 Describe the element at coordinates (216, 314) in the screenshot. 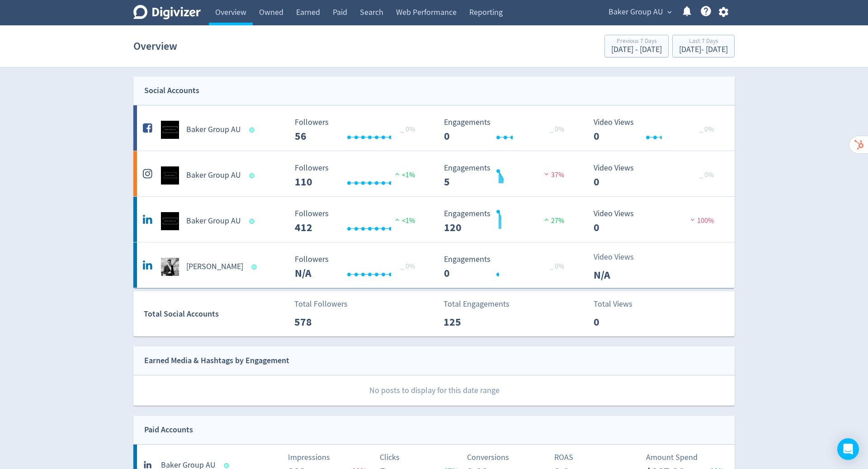

I see `div: Total Social Accounts` at that location.